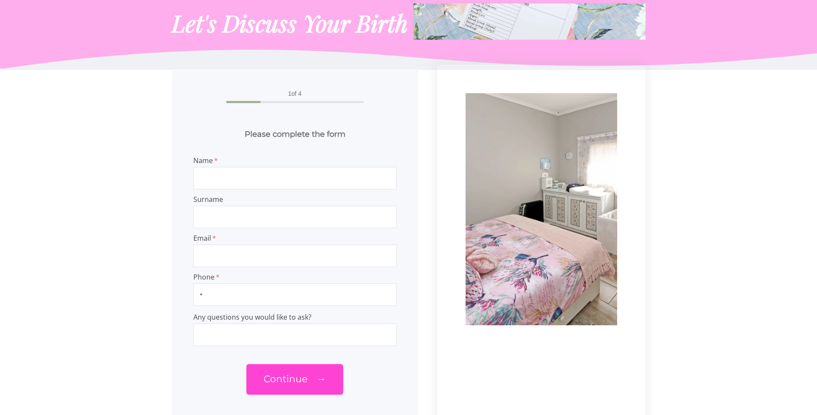  What do you see at coordinates (295, 160) in the screenshot?
I see `span: Name` at bounding box center [295, 160].